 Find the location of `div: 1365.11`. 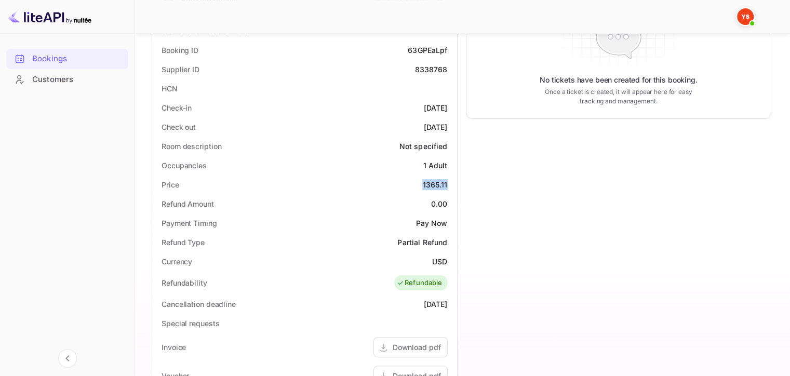

div: 1365.11 is located at coordinates (435, 184).